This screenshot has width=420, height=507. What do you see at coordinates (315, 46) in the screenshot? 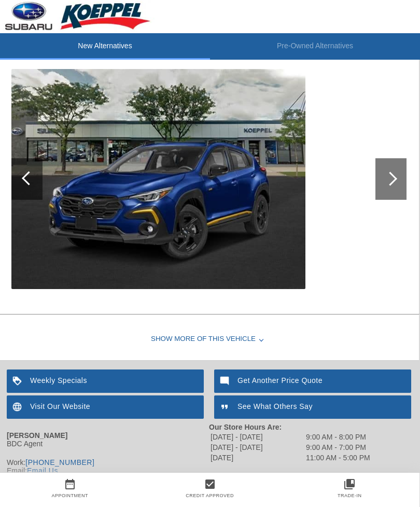
I see `li: Pre-Owned Alternatives` at bounding box center [315, 46].